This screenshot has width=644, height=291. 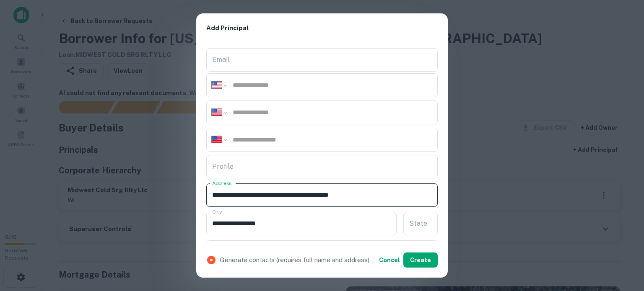 I want to click on label: Address, so click(x=222, y=183).